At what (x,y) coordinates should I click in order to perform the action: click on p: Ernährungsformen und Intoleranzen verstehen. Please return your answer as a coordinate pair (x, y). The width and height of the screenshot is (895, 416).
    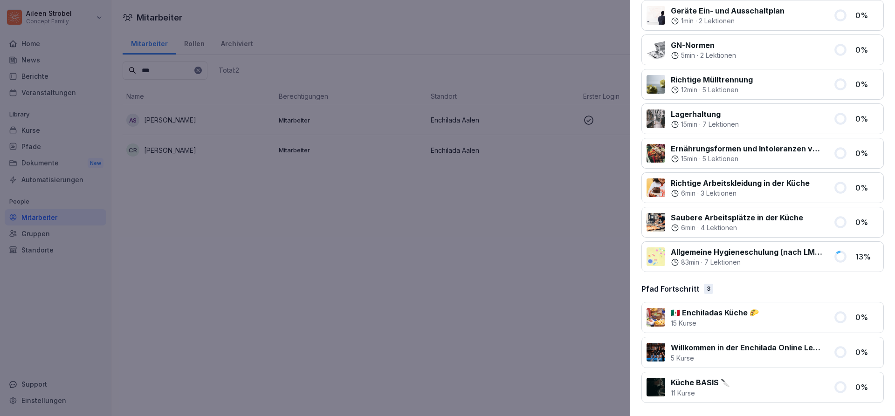
    Looking at the image, I should click on (746, 149).